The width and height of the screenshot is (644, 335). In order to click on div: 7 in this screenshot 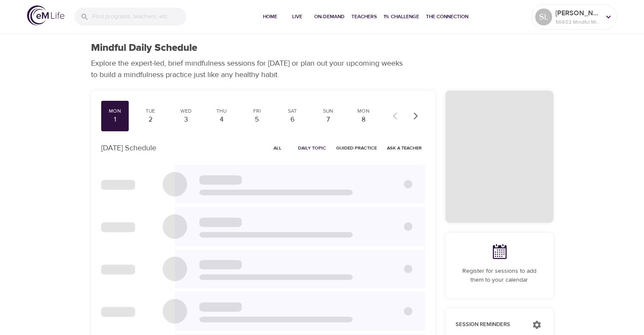, I will do `click(328, 120)`.